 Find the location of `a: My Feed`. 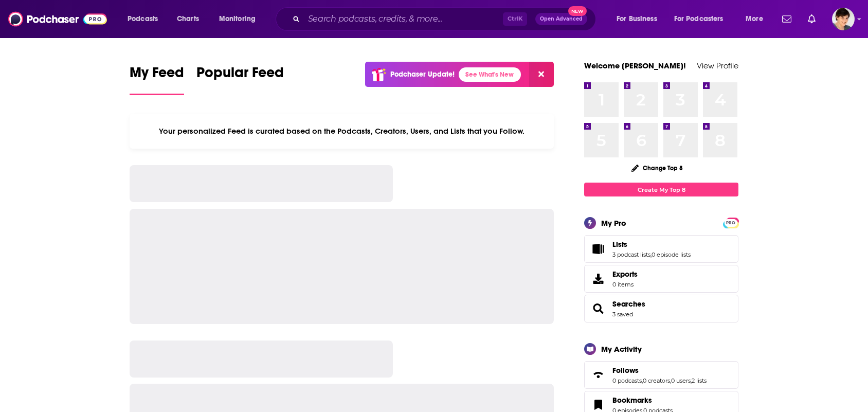

a: My Feed is located at coordinates (157, 79).